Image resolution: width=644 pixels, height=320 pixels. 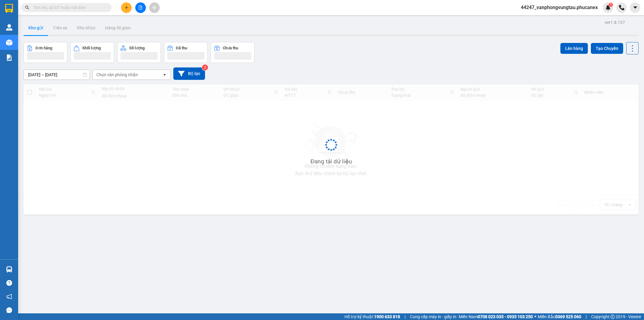 What do you see at coordinates (118, 28) in the screenshot?
I see `button: Hàng đã giao` at bounding box center [118, 28].